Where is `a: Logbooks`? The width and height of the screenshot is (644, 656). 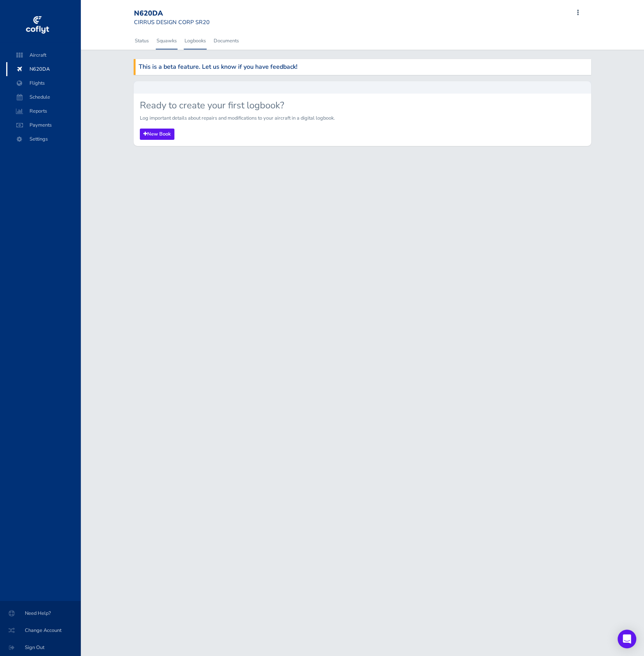 a: Logbooks is located at coordinates (195, 41).